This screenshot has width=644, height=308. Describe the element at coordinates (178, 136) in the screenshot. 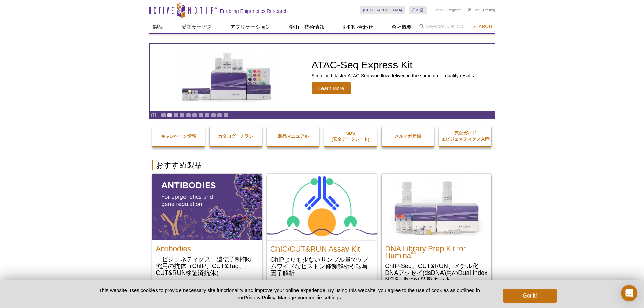

I see `a: キャンペーン情報` at that location.